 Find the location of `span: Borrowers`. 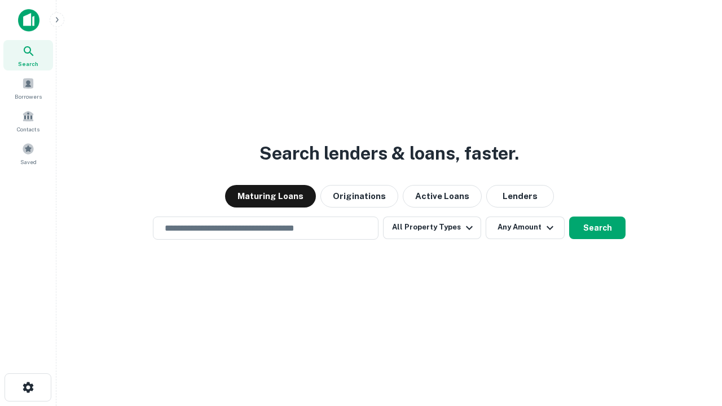

span: Borrowers is located at coordinates (28, 96).